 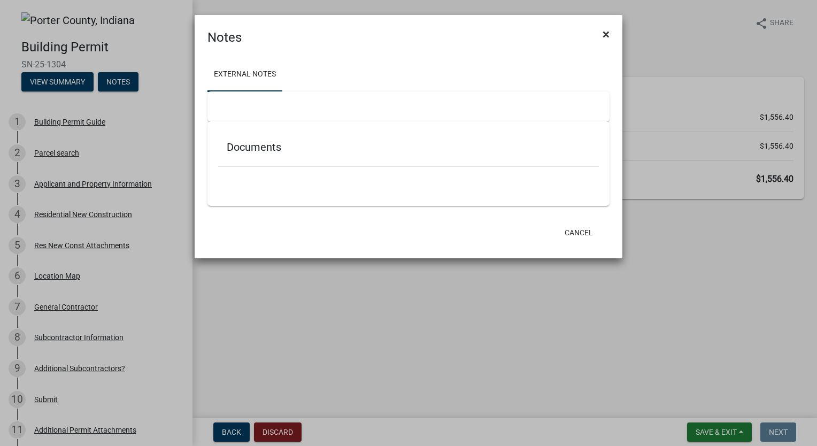 What do you see at coordinates (578, 233) in the screenshot?
I see `button: Cancel` at bounding box center [578, 233].